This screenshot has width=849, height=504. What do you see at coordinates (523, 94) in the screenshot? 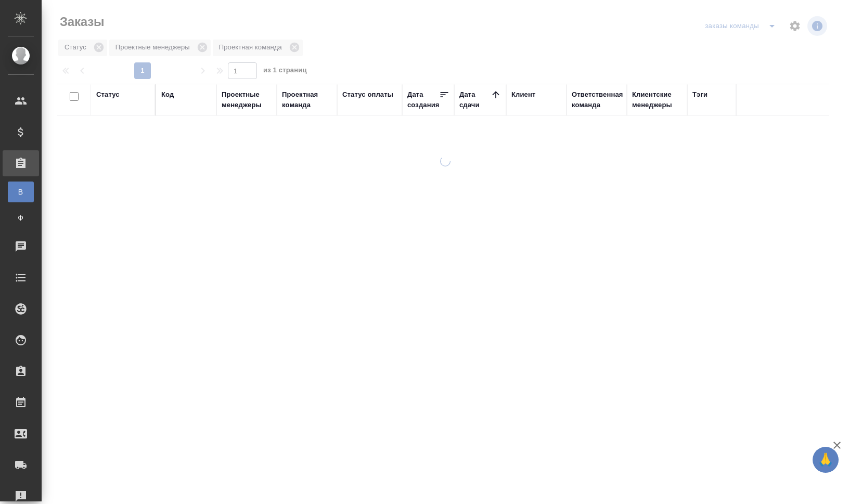
I see `div: Клиент` at bounding box center [523, 94].